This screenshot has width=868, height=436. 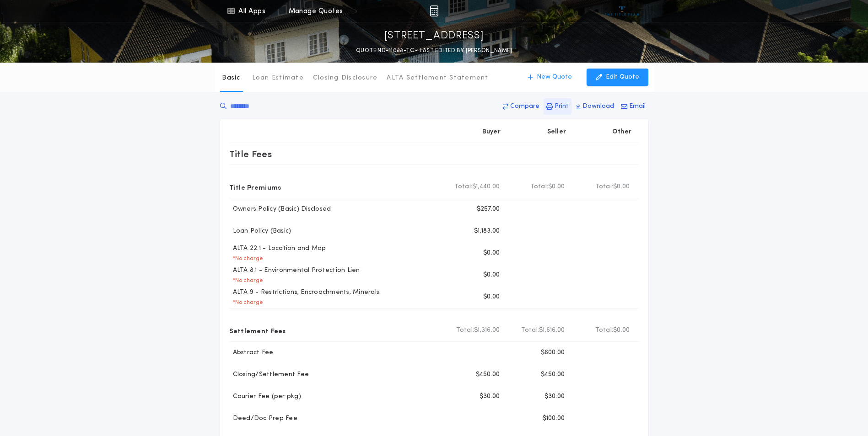 I want to click on p: $600.00, so click(x=553, y=353).